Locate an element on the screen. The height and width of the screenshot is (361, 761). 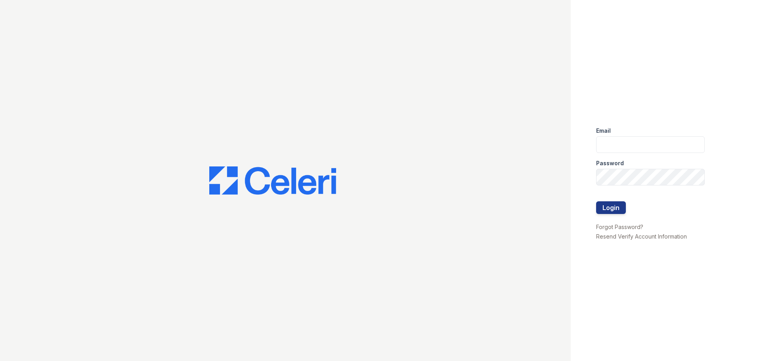
label: Password is located at coordinates (610, 163).